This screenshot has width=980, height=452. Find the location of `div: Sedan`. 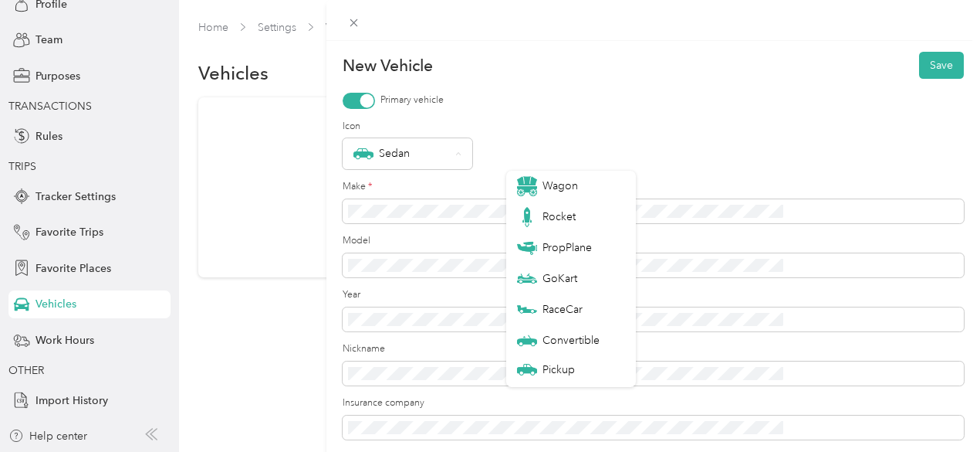

div: Sedan is located at coordinates (401, 154).